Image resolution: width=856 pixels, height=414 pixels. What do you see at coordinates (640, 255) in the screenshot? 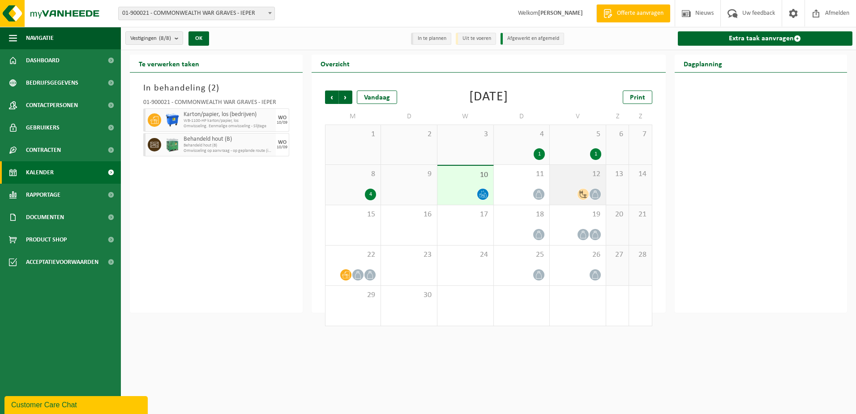
I see `span: 28` at bounding box center [640, 255].